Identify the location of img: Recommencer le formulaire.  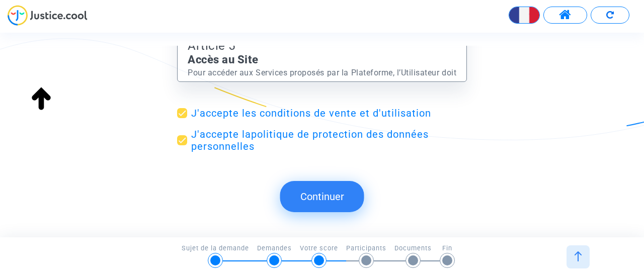
(610, 15).